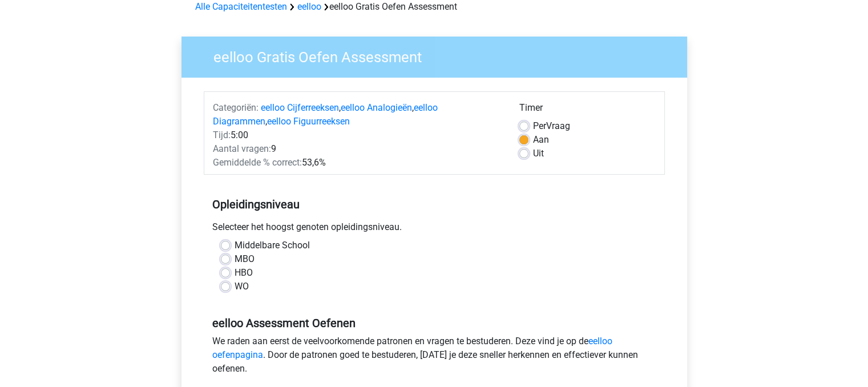 Image resolution: width=868 pixels, height=387 pixels. What do you see at coordinates (309, 6) in the screenshot?
I see `a: eelloo` at bounding box center [309, 6].